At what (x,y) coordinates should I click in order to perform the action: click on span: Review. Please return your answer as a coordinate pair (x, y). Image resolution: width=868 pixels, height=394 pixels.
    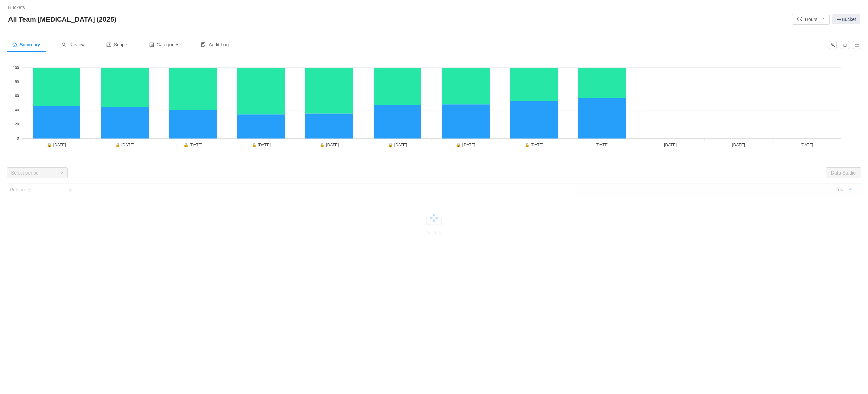
    Looking at the image, I should click on (73, 45).